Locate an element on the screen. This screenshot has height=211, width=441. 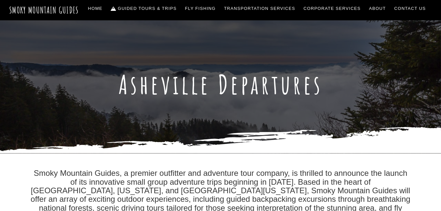
a: Corporate Services is located at coordinates (332, 9).